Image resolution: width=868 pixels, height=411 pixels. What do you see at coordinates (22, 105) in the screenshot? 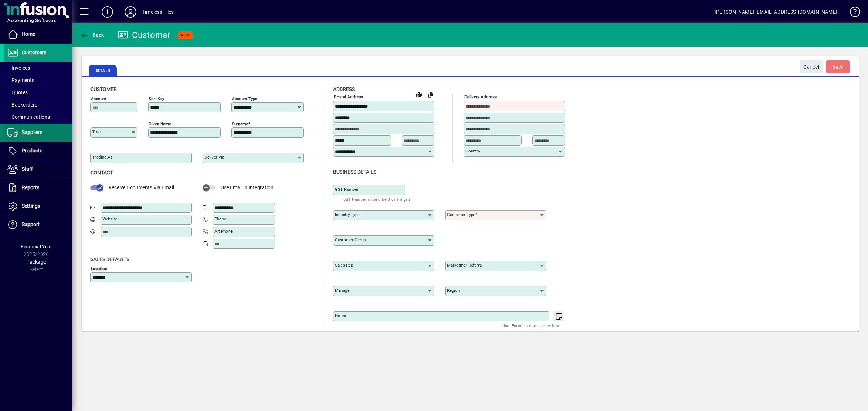
I see `span: Backorders` at bounding box center [22, 105].